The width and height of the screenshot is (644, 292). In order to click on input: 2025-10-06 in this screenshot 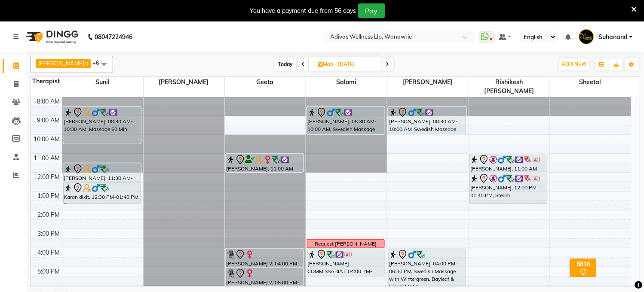, I will do `click(357, 64)`.